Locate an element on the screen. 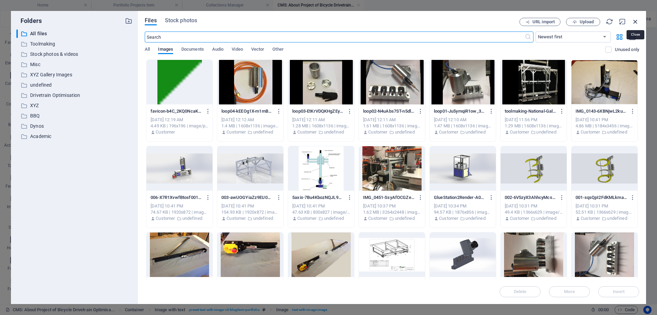 This screenshot has height=315, width=657. p: Misc is located at coordinates (75, 64).